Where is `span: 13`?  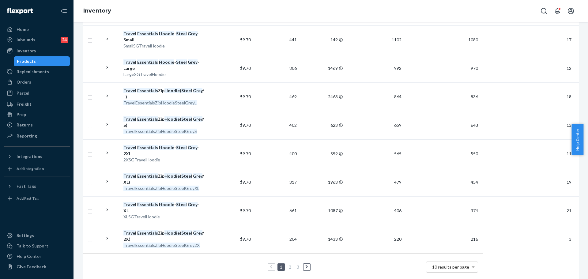
span: 13 is located at coordinates (569, 125).